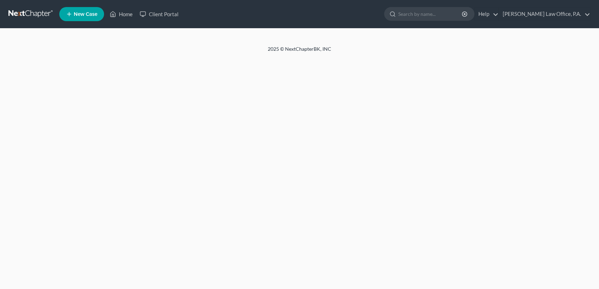 Image resolution: width=599 pixels, height=289 pixels. What do you see at coordinates (121, 14) in the screenshot?
I see `a: Home` at bounding box center [121, 14].